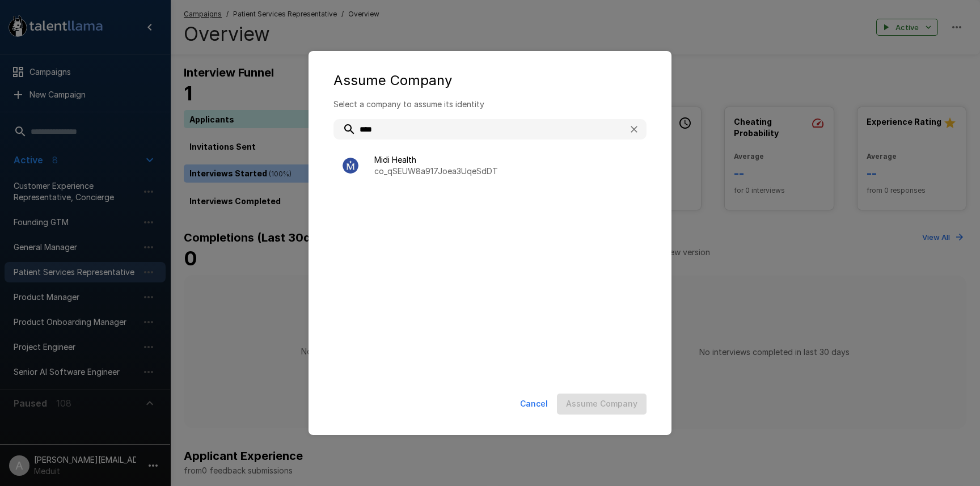 This screenshot has width=980, height=486. What do you see at coordinates (506, 171) in the screenshot?
I see `p: co_qSEUW8a917Joea3UqeSdDT` at bounding box center [506, 171].